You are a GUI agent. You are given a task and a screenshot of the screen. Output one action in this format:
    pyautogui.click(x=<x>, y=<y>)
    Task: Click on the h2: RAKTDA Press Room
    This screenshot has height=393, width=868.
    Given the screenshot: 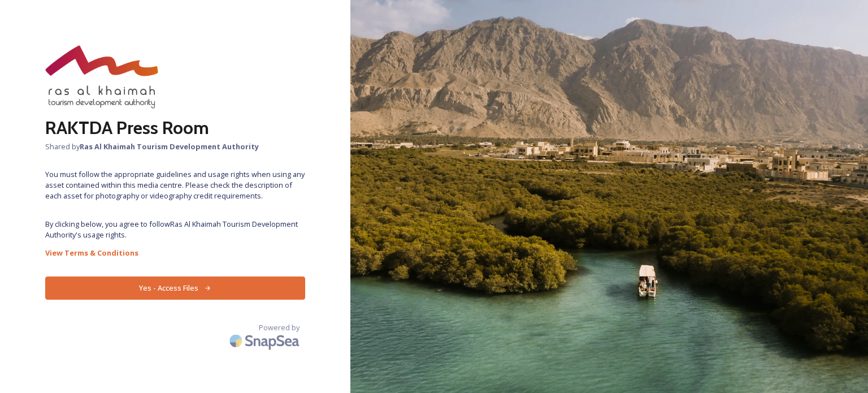 What is the action you would take?
    pyautogui.click(x=175, y=128)
    